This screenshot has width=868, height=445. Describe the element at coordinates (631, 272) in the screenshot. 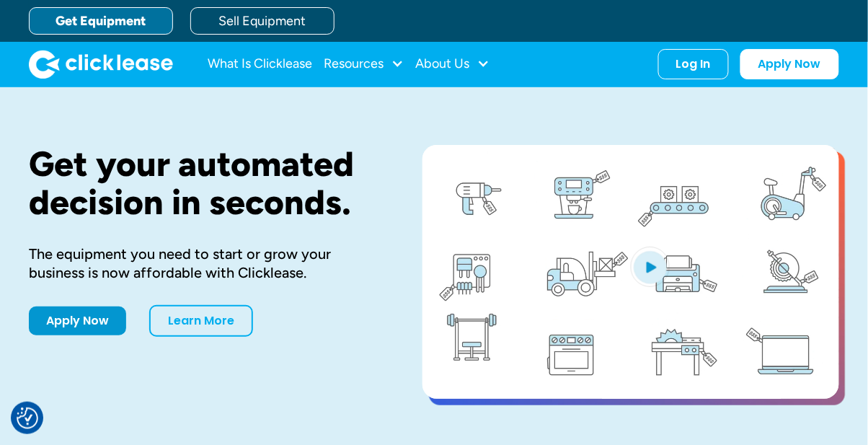

I see `a: open lightbox` at that location.